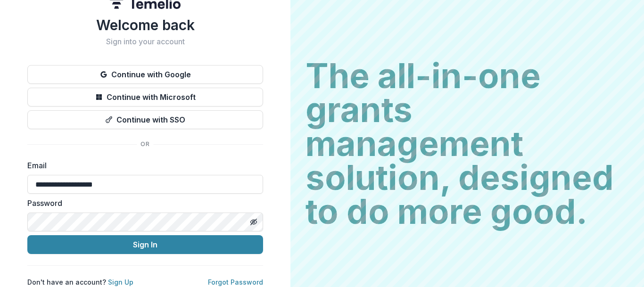  Describe the element at coordinates (143, 166) in the screenshot. I see `label: Email` at that location.